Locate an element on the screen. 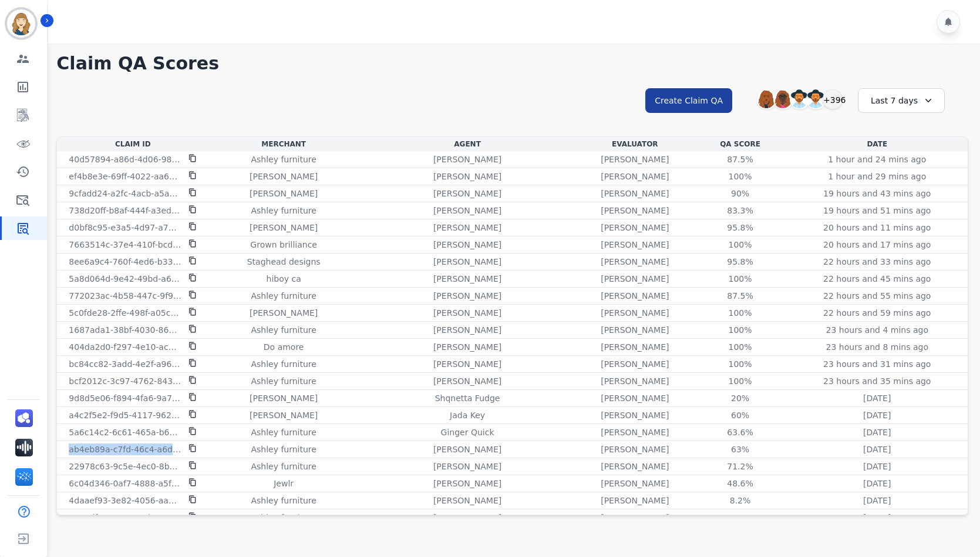  div: 63.6% is located at coordinates (741, 432).